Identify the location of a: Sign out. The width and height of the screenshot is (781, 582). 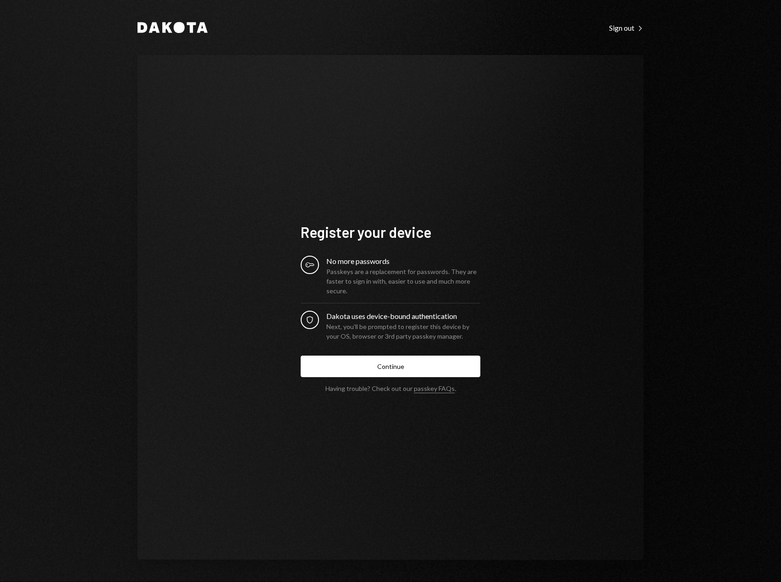
(626, 28).